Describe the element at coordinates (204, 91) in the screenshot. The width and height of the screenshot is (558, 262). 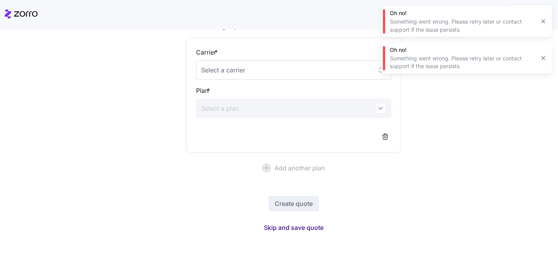
I see `label: Plan` at that location.